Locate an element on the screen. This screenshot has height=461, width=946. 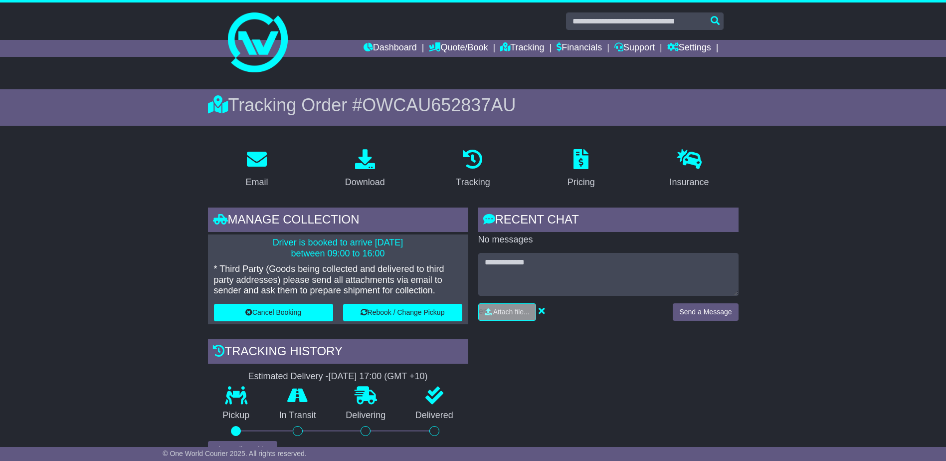
div: Tracking history is located at coordinates (338, 353).